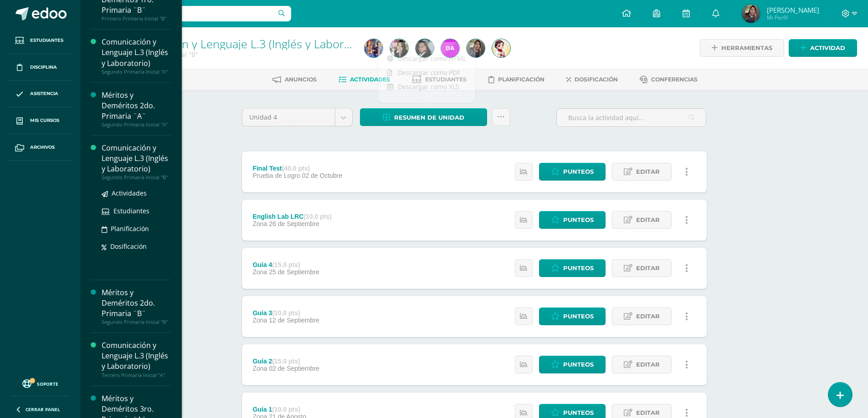  I want to click on span: Prueba de Logro, so click(276, 175).